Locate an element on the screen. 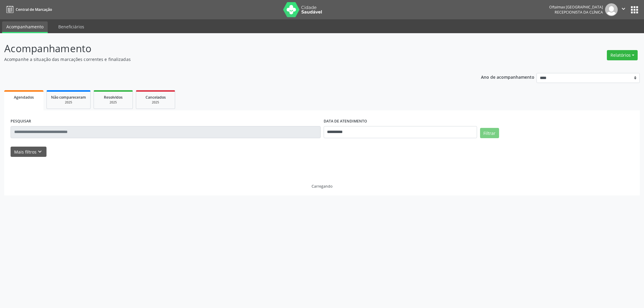 The width and height of the screenshot is (644, 308). a: Central de Marcação is located at coordinates (28, 9).